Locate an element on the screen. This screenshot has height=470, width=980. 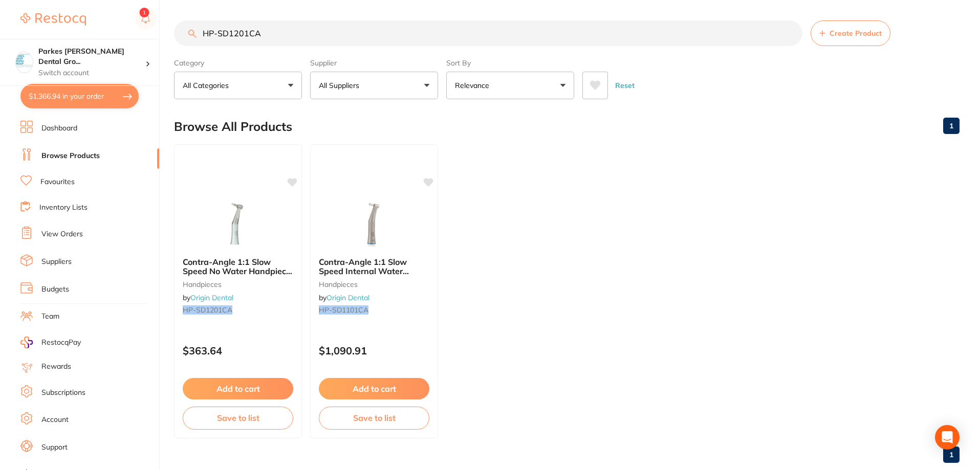
button: $1,366.94 in your order is located at coordinates (79, 96).